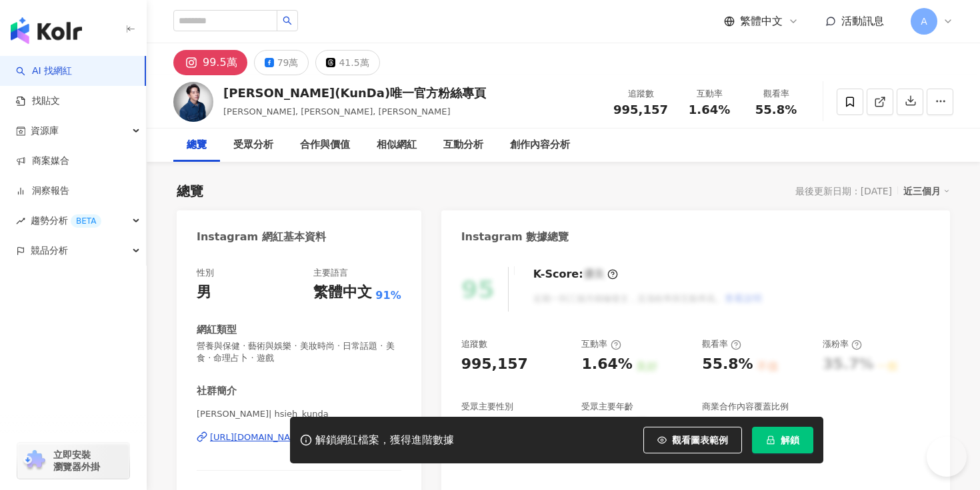 This screenshot has height=490, width=980. Describe the element at coordinates (76, 461) in the screenshot. I see `span: 立即安裝 瀏覽器外掛` at that location.